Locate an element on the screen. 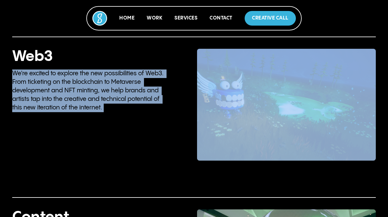  h3: Web3 is located at coordinates (89, 57).